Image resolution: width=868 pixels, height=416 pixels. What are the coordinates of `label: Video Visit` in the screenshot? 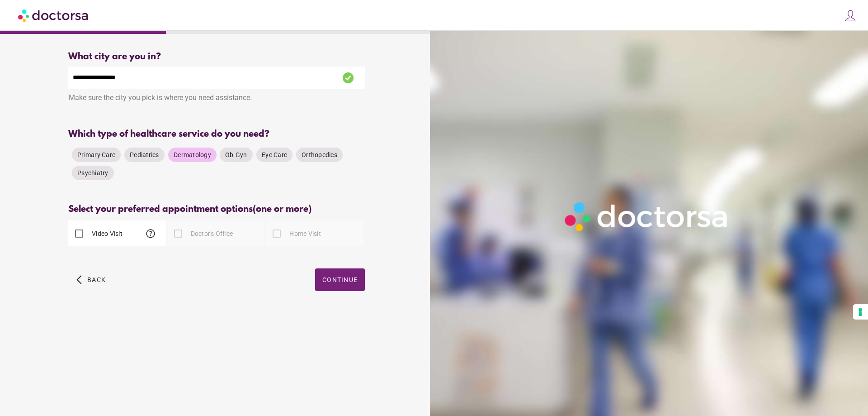 It's located at (106, 234).